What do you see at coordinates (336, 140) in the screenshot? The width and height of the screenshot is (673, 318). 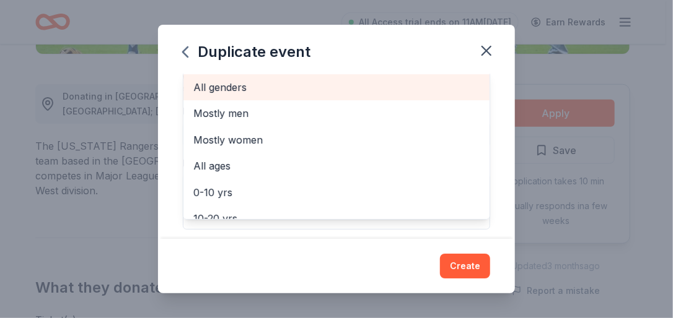 I see `span: Mostly women` at bounding box center [336, 140].